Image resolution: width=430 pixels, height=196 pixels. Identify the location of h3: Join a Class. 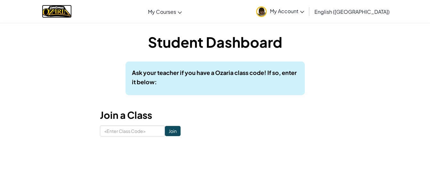
(215, 115).